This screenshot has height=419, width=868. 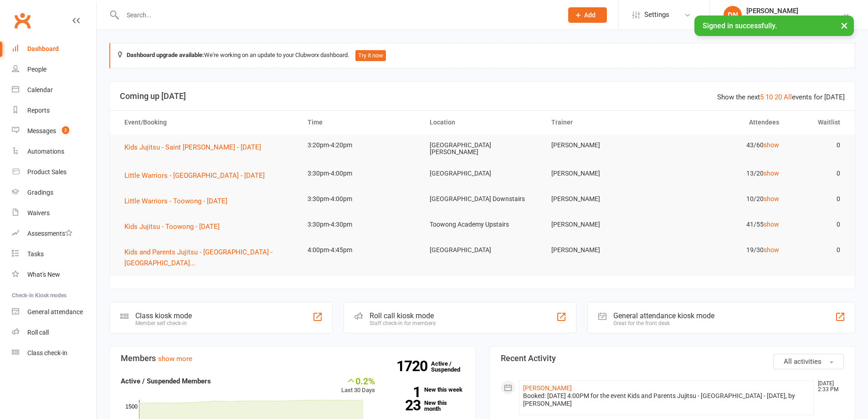 What do you see at coordinates (22, 20) in the screenshot?
I see `a: Clubworx` at bounding box center [22, 20].